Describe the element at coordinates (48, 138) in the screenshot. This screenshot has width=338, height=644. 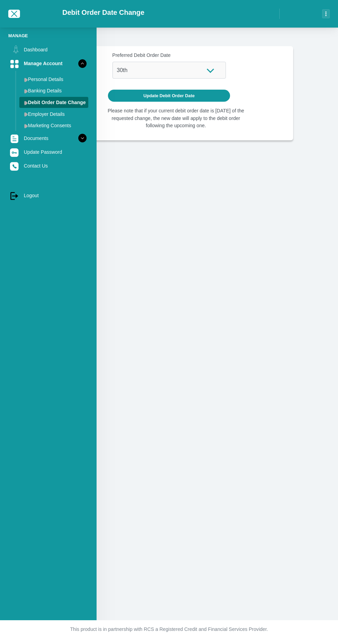
I see `a: Documents` at that location.